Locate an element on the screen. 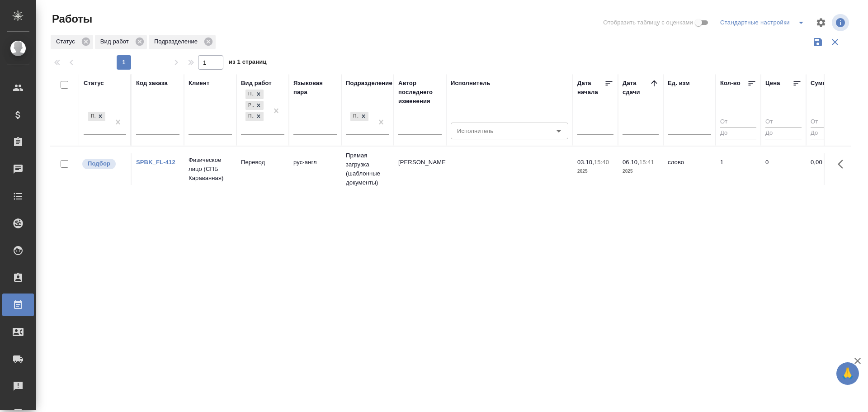 The image size is (868, 412). span: Посмотреть информацию is located at coordinates (841, 23).